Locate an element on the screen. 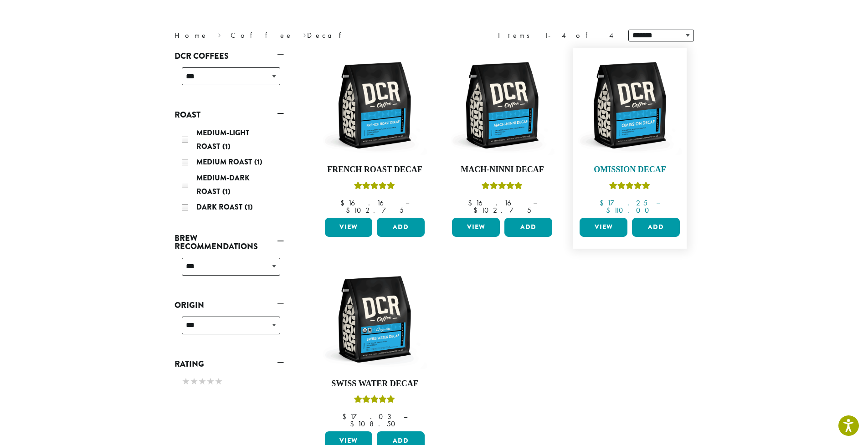 Image resolution: width=868 pixels, height=445 pixels. a: Brew Recommendations is located at coordinates (229, 242).